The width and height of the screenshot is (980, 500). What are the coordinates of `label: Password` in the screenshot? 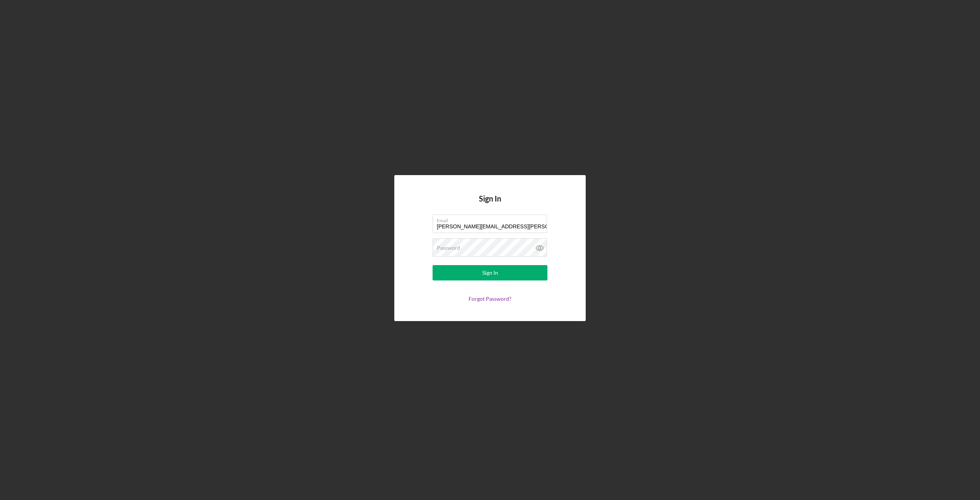 It's located at (448, 248).